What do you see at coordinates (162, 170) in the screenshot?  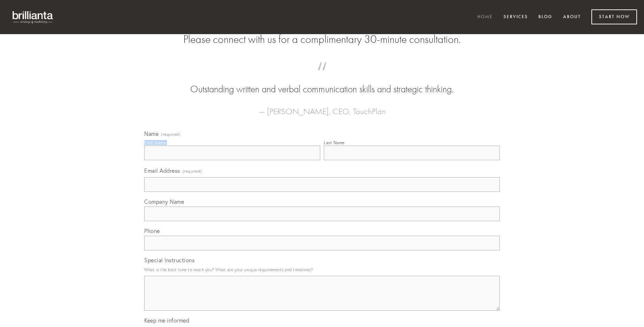 I see `span: Email Address` at bounding box center [162, 170].